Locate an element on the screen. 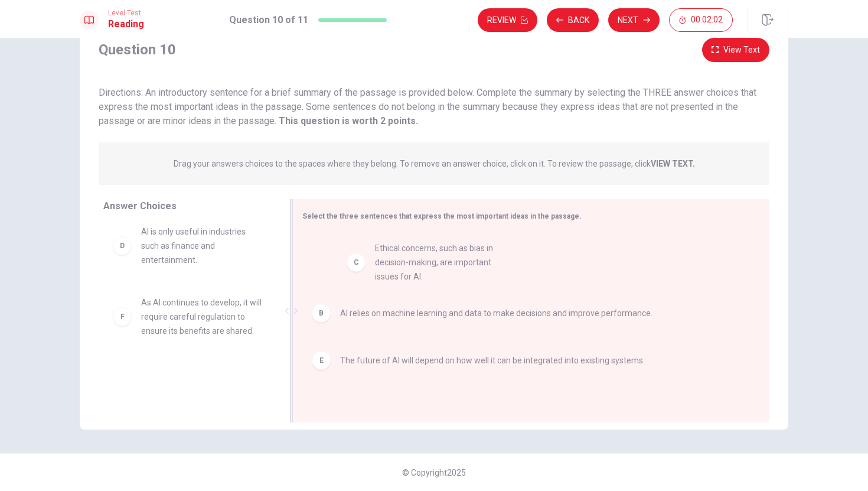  h4: Question 10 is located at coordinates (137, 49).